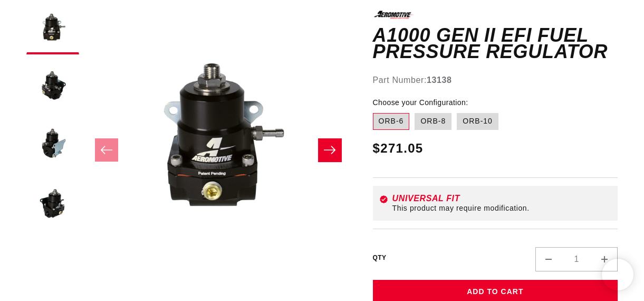  I want to click on label: ORB-6, so click(391, 122).